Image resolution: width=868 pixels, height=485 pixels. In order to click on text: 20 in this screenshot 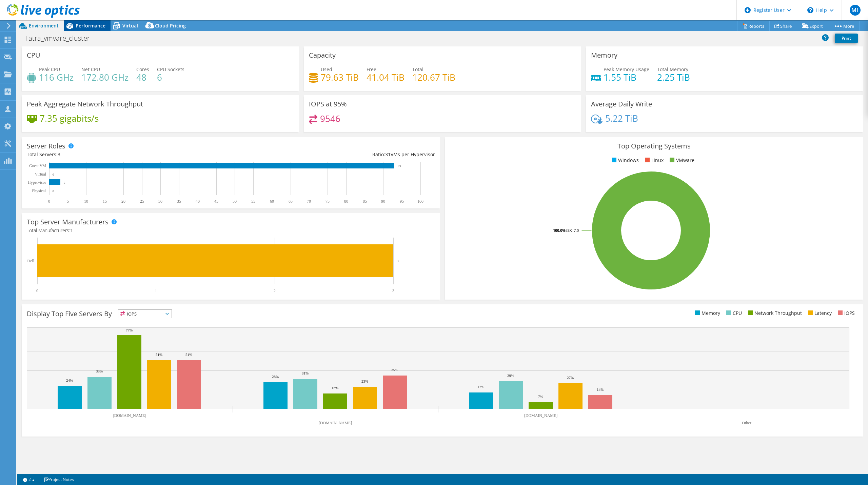, I will do `click(123, 201)`.